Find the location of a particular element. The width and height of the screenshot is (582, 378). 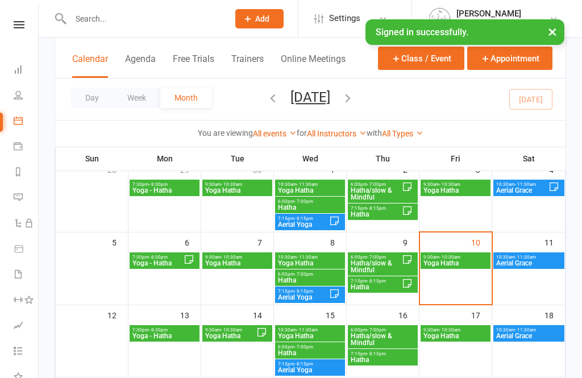

span: - 8:30pm is located at coordinates (158, 329).